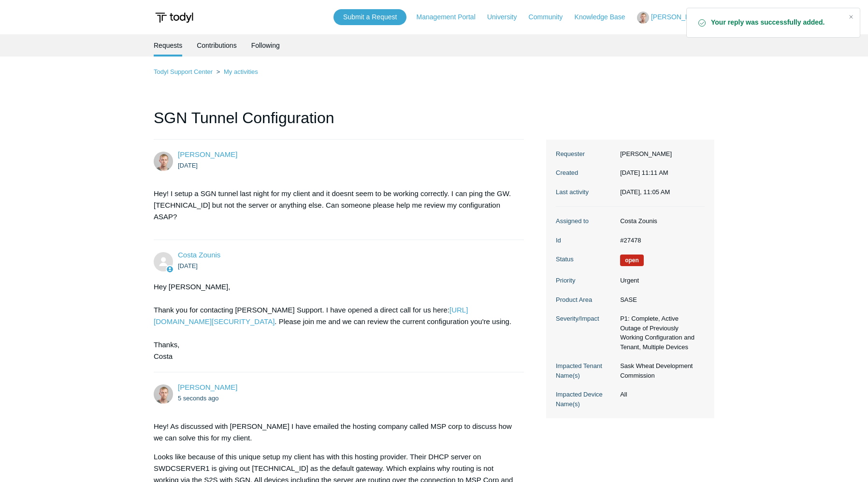 This screenshot has height=482, width=868. What do you see at coordinates (585, 280) in the screenshot?
I see `dt: Priority` at bounding box center [585, 280].